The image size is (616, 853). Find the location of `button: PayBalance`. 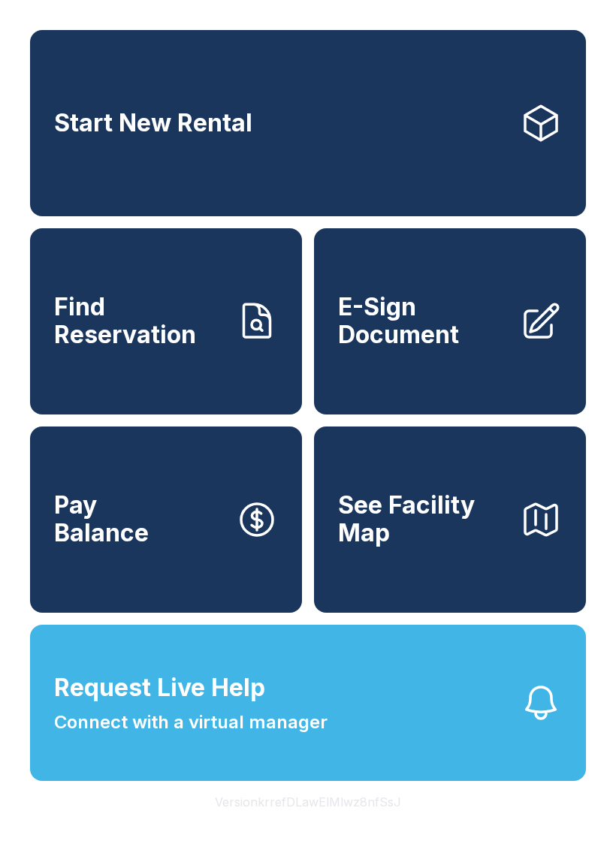

button: PayBalance is located at coordinates (166, 520).